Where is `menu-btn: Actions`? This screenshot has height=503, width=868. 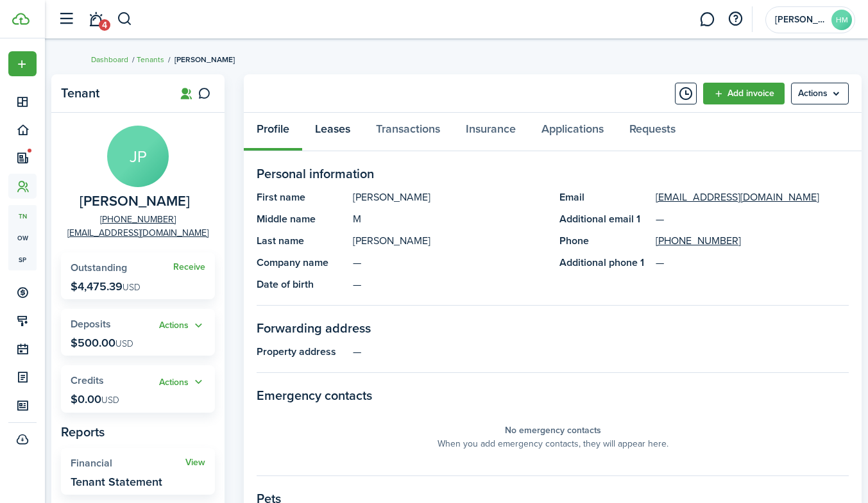 menu-btn: Actions is located at coordinates (820, 94).